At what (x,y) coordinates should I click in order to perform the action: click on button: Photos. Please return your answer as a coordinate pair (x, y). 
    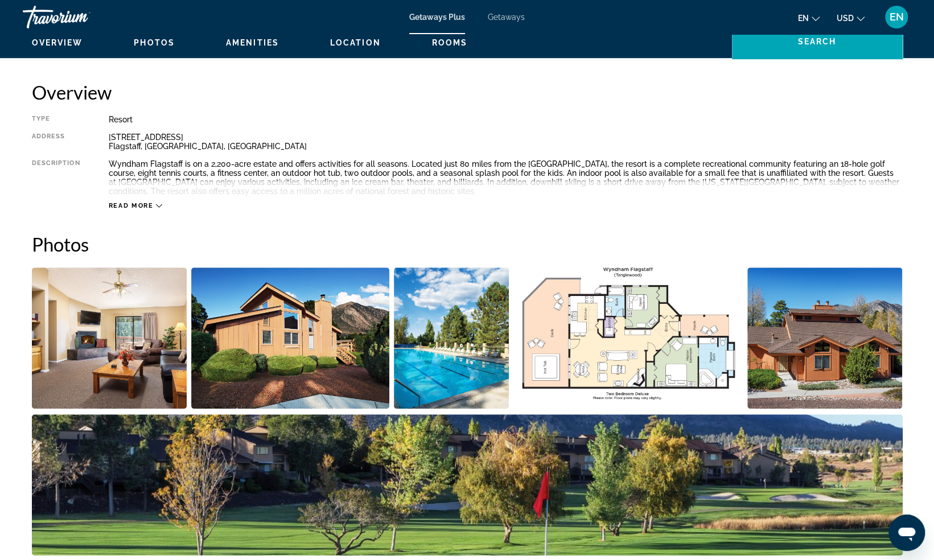
    Looking at the image, I should click on (155, 43).